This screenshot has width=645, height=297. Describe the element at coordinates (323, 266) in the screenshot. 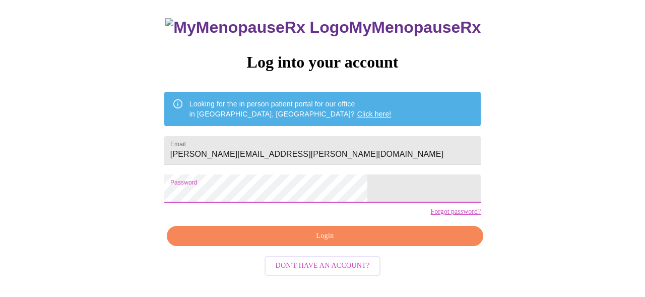

I see `span: Don't have an account?` at that location.